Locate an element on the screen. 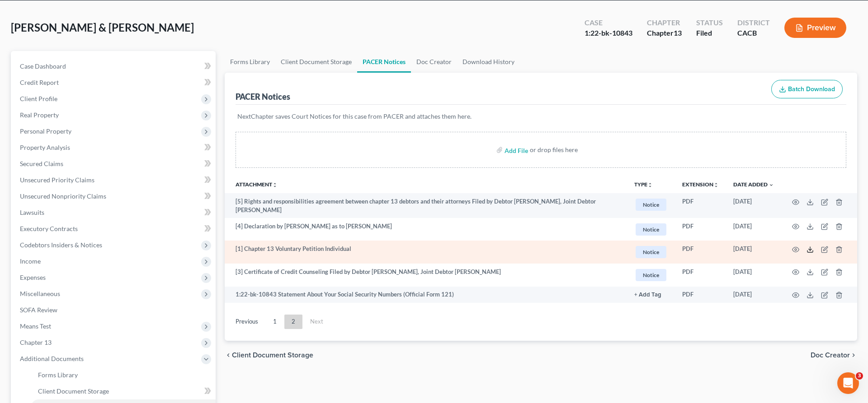 The image size is (868, 403). span: Client Profile is located at coordinates (39, 99).